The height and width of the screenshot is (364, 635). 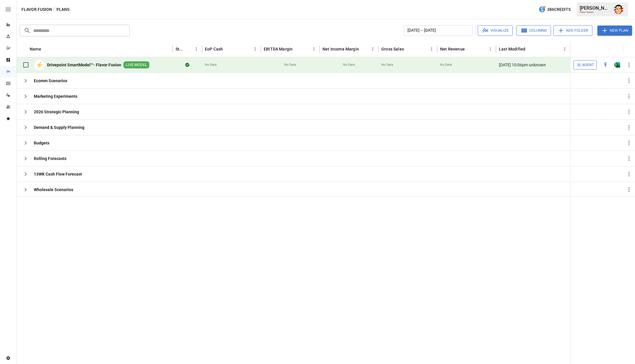 What do you see at coordinates (314, 49) in the screenshot?
I see `button: EBITDA Margin column menu` at bounding box center [314, 49].